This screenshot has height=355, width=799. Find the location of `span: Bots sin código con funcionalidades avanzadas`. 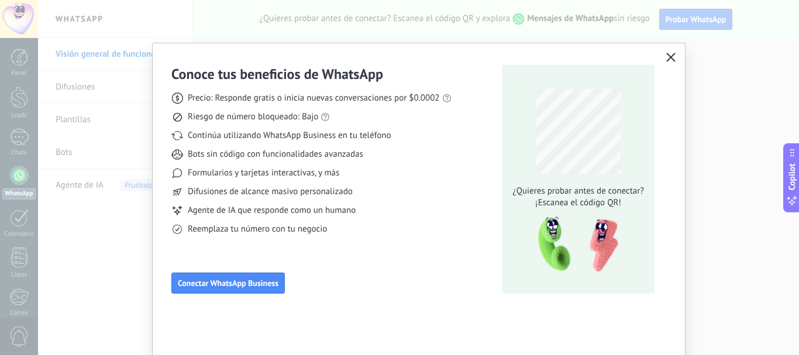

span: Bots sin código con funcionalidades avanzadas is located at coordinates (276, 155).